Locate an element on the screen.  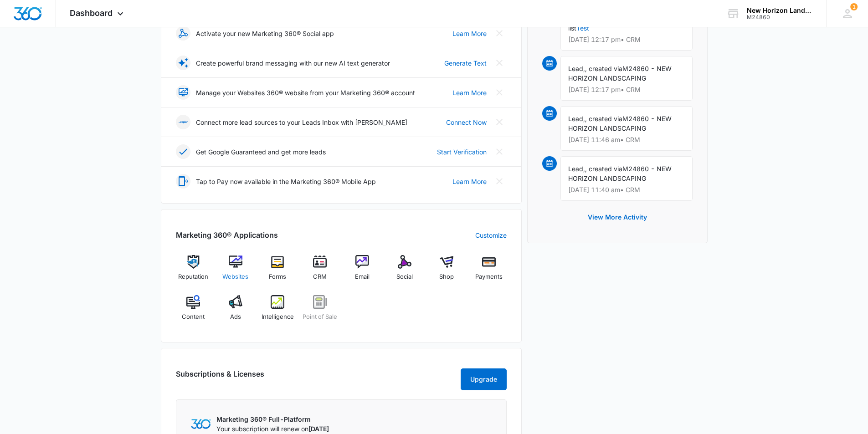
span: Forms is located at coordinates (277, 277).